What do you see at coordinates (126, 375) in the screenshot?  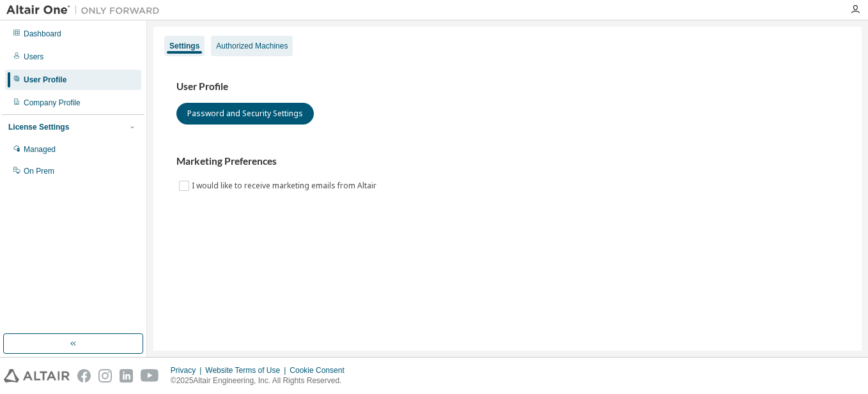 I see `img: linkedin.svg` at bounding box center [126, 375].